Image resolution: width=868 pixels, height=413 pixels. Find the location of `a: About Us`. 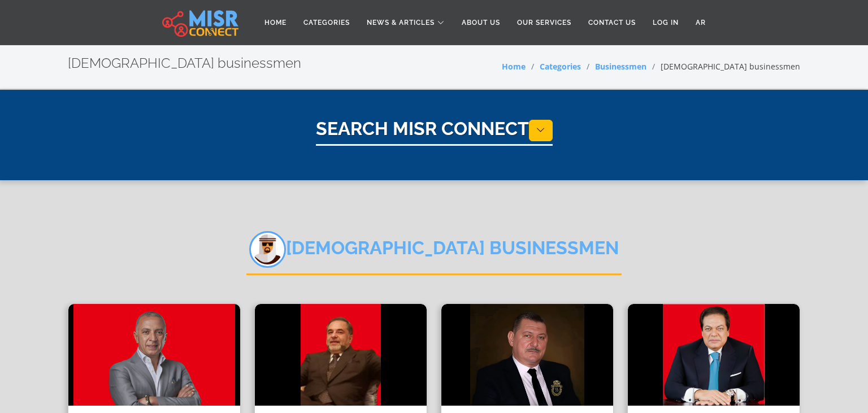

a: About Us is located at coordinates (481, 23).